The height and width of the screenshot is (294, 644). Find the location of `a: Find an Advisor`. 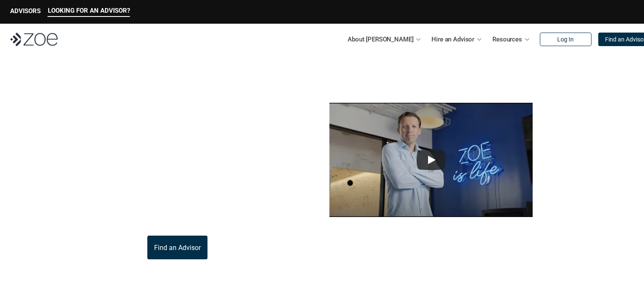

a: Find an Advisor is located at coordinates (177, 247).